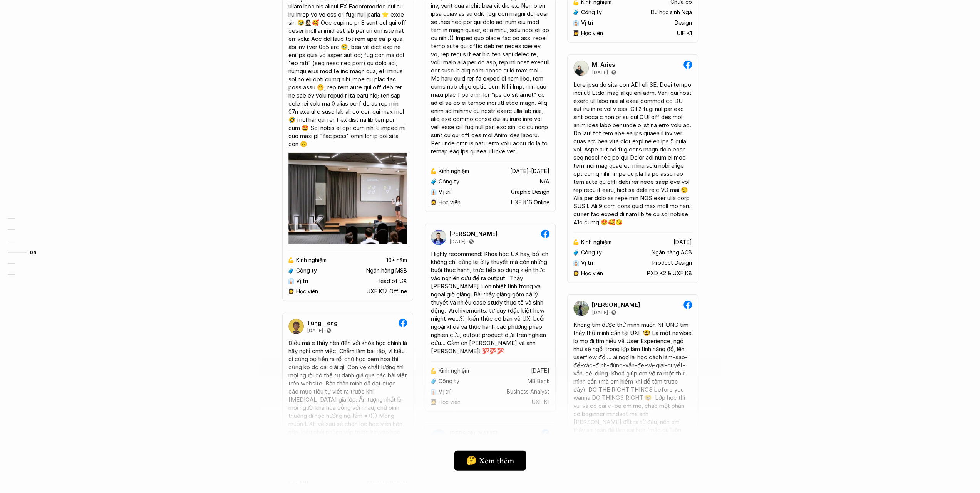 This screenshot has width=980, height=493. What do you see at coordinates (531, 202) in the screenshot?
I see `p: UXF K16 Online` at bounding box center [531, 202].